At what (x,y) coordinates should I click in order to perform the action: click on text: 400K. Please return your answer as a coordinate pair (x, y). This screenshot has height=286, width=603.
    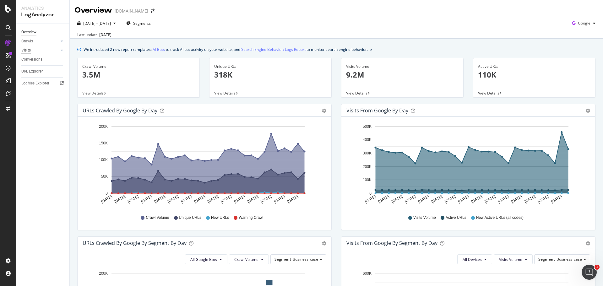
    Looking at the image, I should click on (367, 140).